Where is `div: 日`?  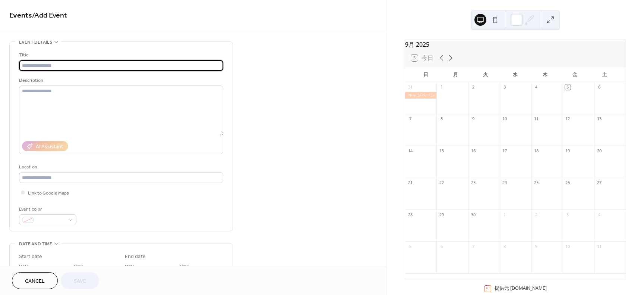 div: 日 is located at coordinates (426, 75).